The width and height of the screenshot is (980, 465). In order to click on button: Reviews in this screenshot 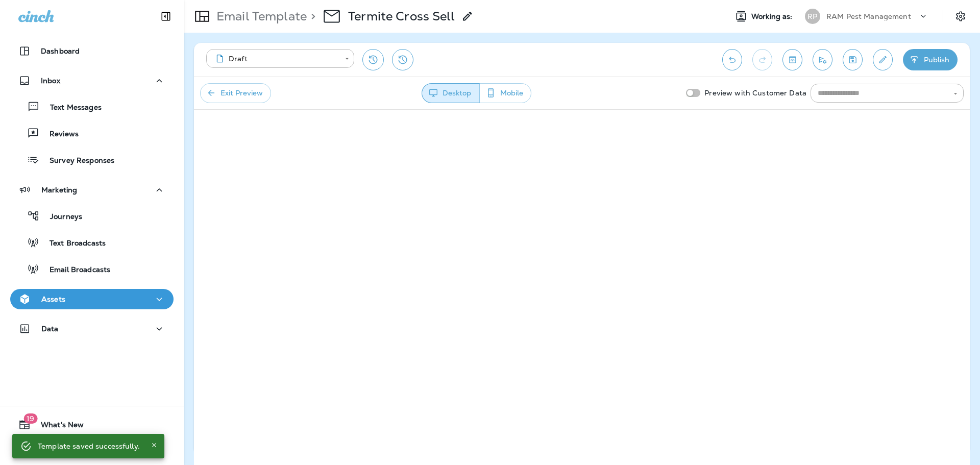, I will do `click(92, 133)`.